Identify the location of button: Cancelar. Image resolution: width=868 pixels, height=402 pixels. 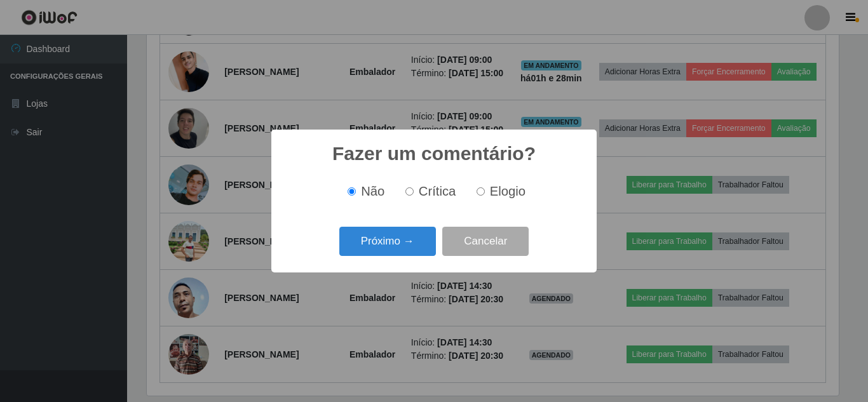
(486, 242).